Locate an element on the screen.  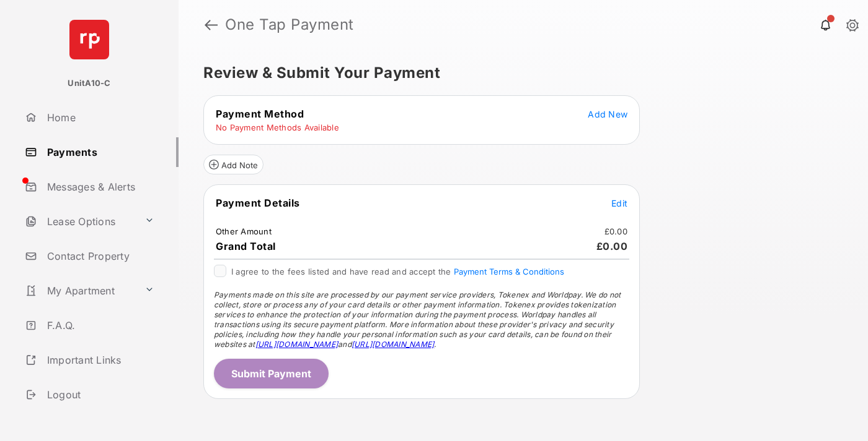
button: Submit Payment is located at coordinates (271, 374).